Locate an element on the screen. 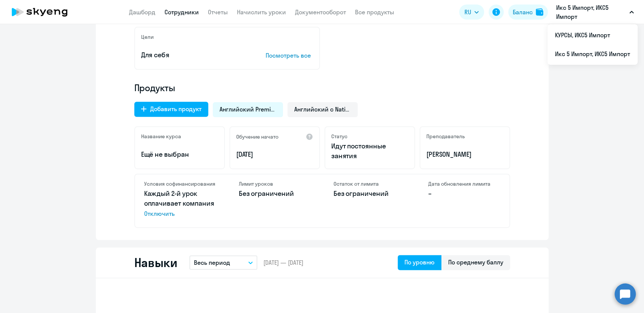 This screenshot has width=644, height=313. a: Дашборд is located at coordinates (142, 12).